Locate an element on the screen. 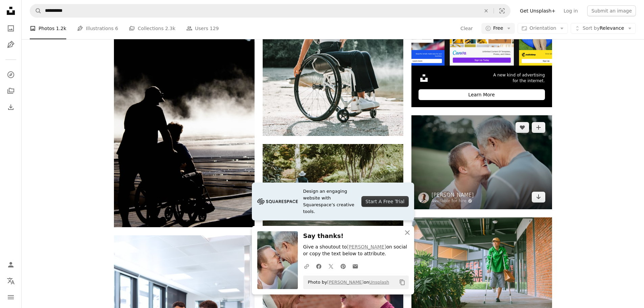  button: Copy to clipboard is located at coordinates (402, 282).